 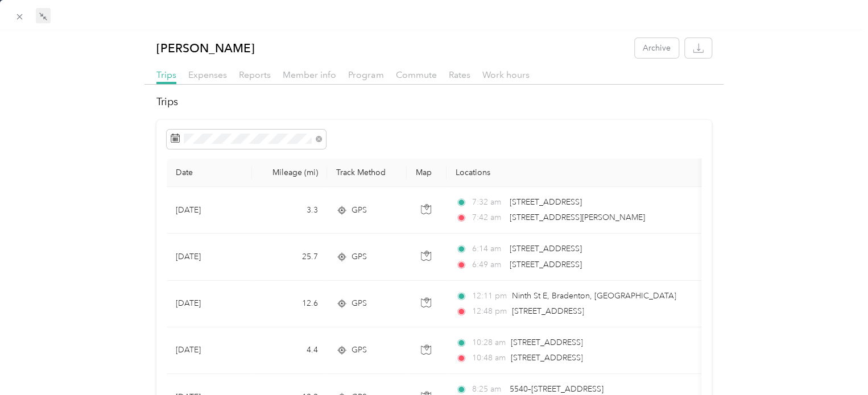 I want to click on span: 6:14 am, so click(x=488, y=249).